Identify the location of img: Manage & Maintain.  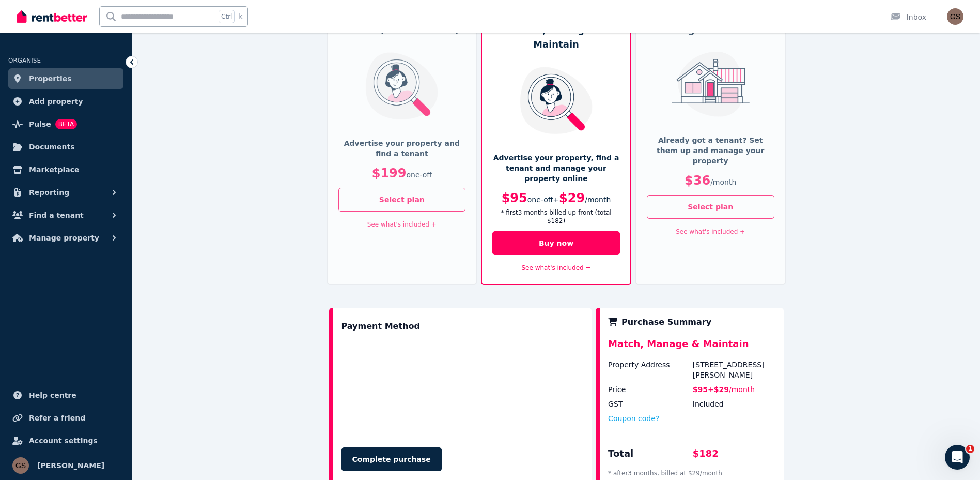
(710, 84).